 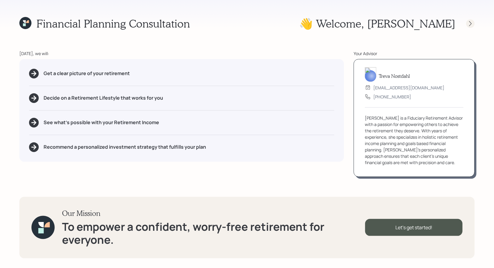 I want to click on h5: Get a clear picture of your retirement, so click(x=86, y=73).